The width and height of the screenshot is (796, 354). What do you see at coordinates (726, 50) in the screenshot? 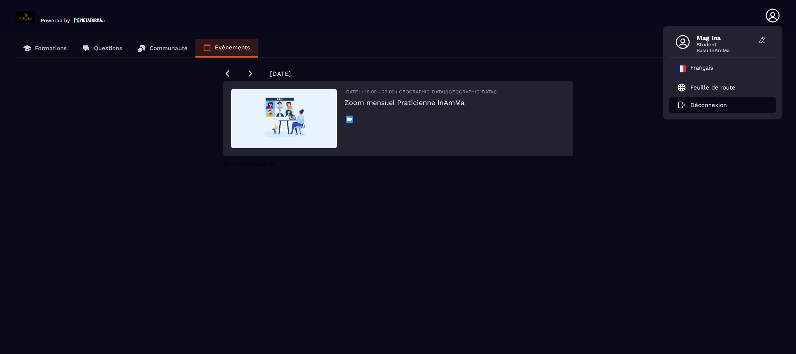
I see `span: Sasu InAmMa` at bounding box center [726, 50].